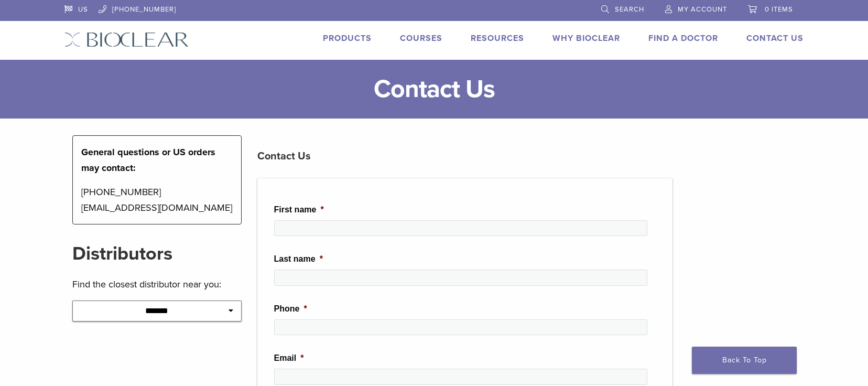  I want to click on span: 0 items, so click(779, 10).